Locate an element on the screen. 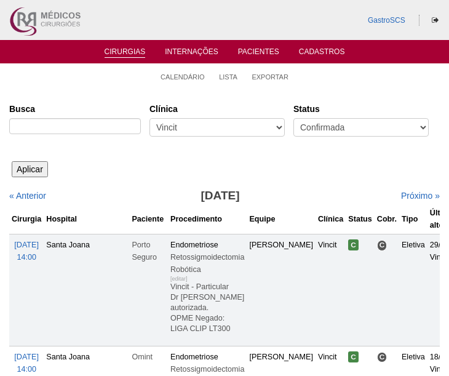 Image resolution: width=449 pixels, height=376 pixels. i: Sair is located at coordinates (435, 20).